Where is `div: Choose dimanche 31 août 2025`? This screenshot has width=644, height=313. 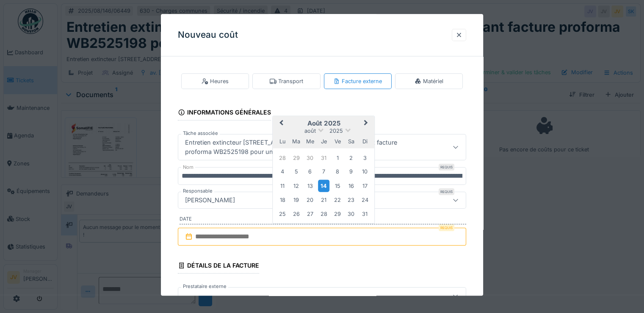 div: Choose dimanche 31 août 2025 is located at coordinates (365, 214).